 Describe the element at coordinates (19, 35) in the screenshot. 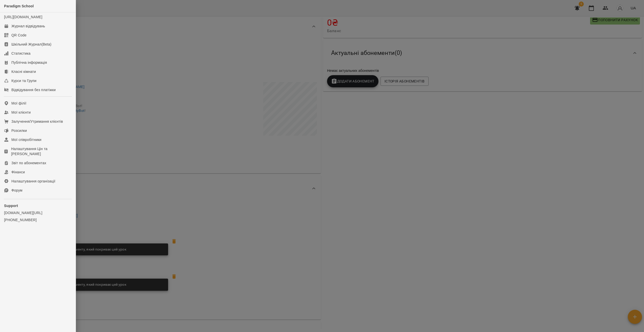

I see `div: QR Code` at that location.